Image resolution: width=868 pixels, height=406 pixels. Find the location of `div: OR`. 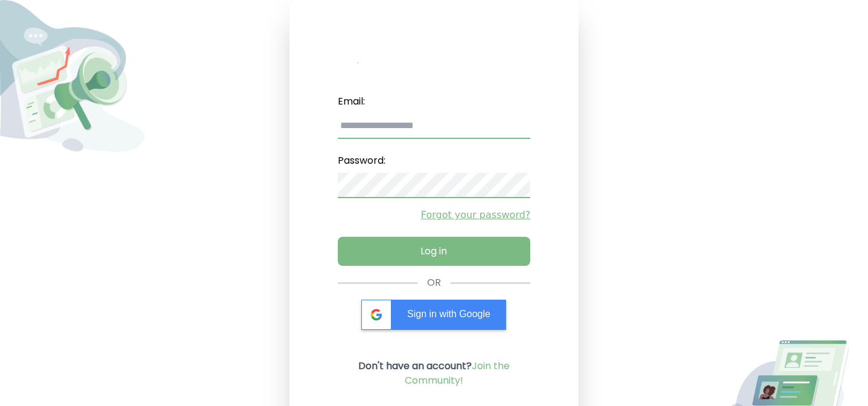

div: OR is located at coordinates (434, 282).